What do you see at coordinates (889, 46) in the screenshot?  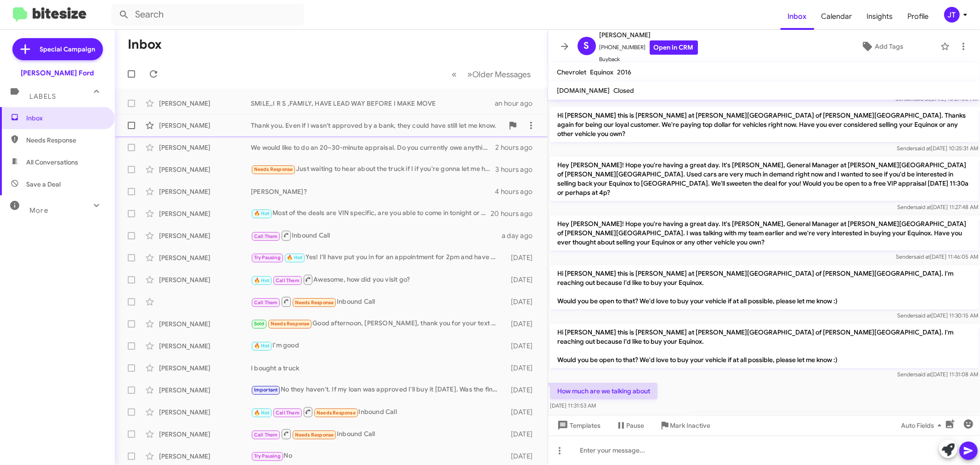 I see `span: Add Tags` at bounding box center [889, 46].